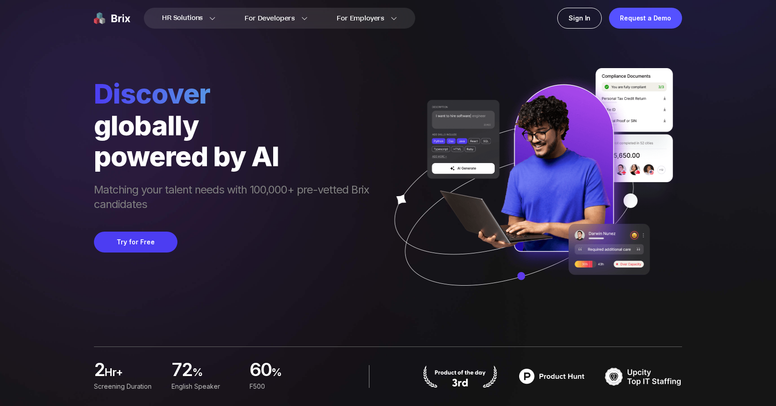 The width and height of the screenshot is (776, 406). I want to click on span: For Developers, so click(270, 18).